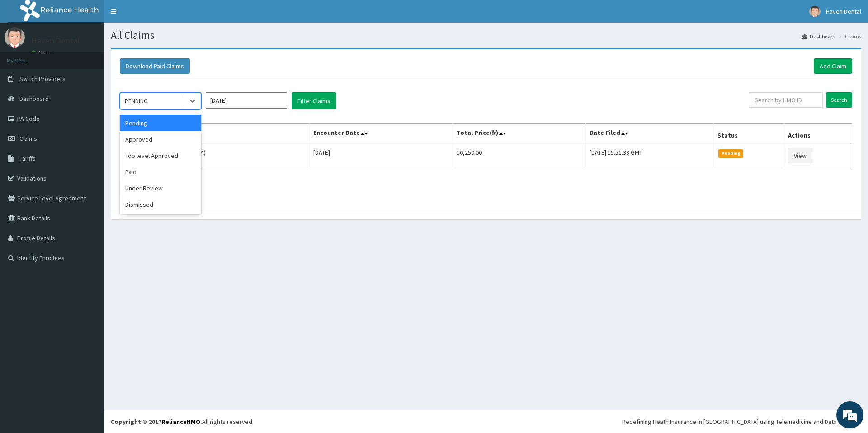 Image resolution: width=868 pixels, height=433 pixels. What do you see at coordinates (160, 139) in the screenshot?
I see `div: Approved` at bounding box center [160, 139].